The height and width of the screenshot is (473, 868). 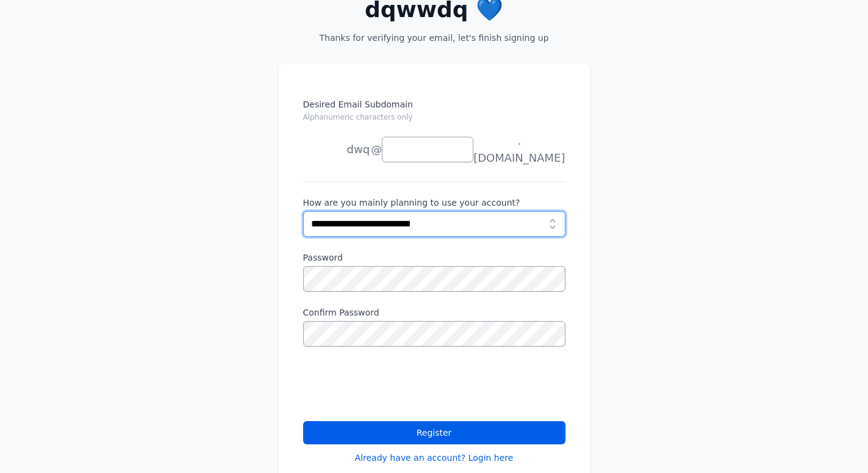 What do you see at coordinates (358, 117) in the screenshot?
I see `small: Alphanumeric characters only` at bounding box center [358, 117].